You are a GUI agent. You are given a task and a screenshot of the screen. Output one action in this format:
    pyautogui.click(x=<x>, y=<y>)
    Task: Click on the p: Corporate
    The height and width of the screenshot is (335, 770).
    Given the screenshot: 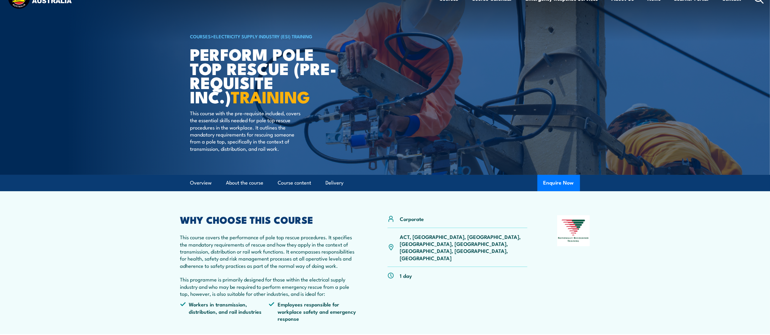 What is the action you would take?
    pyautogui.click(x=412, y=219)
    